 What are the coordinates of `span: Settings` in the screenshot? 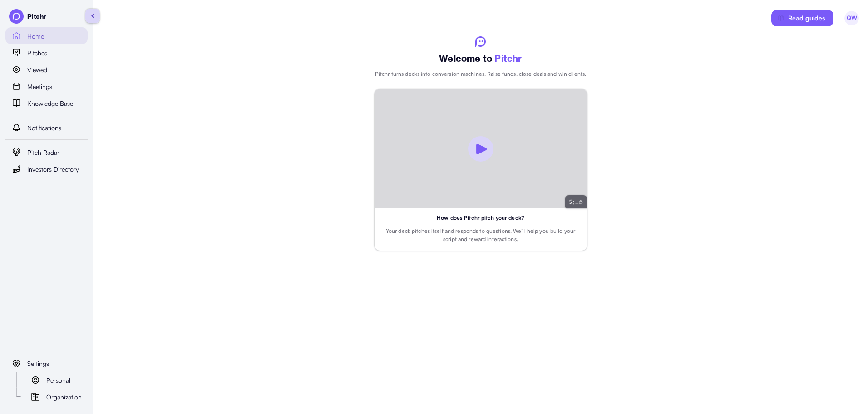 It's located at (38, 363).